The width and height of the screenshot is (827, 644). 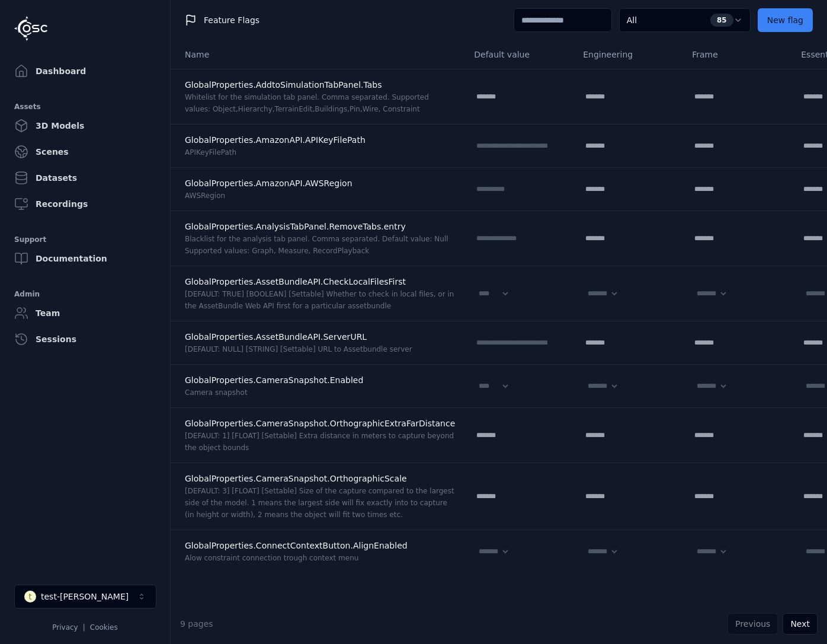 What do you see at coordinates (295, 282) in the screenshot?
I see `span: GlobalProperties.AssetBundleAPI.CheckLocalFilesFirst` at bounding box center [295, 282].